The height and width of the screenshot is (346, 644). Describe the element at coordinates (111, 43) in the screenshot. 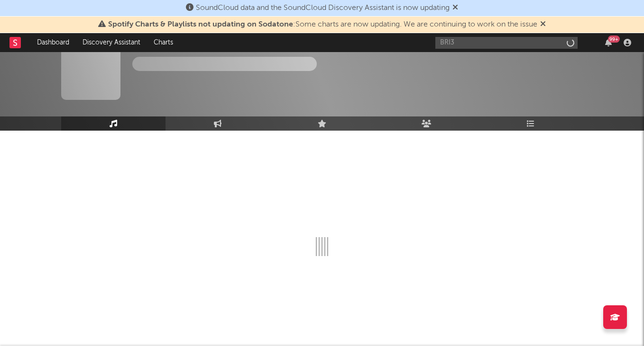

I see `a: Discovery Assistant` at that location.